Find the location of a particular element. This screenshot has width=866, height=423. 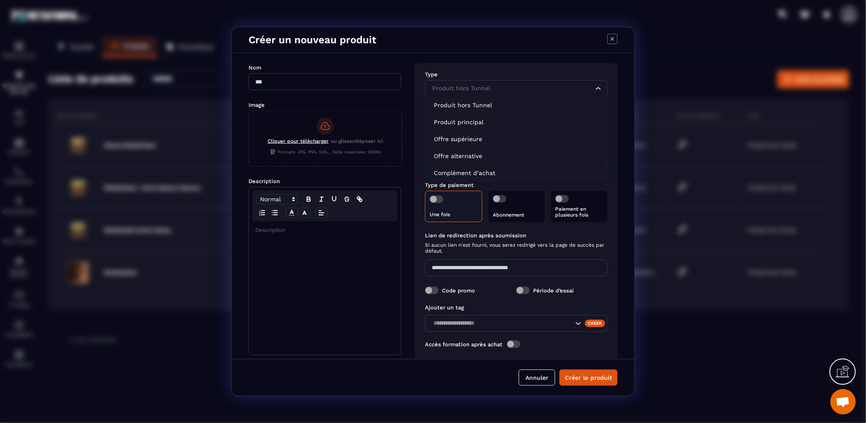

p: Paiement en plusieurs fois is located at coordinates (579, 212).